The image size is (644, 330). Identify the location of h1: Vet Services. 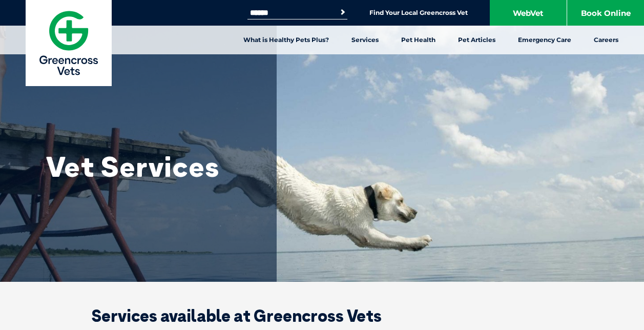
(149, 167).